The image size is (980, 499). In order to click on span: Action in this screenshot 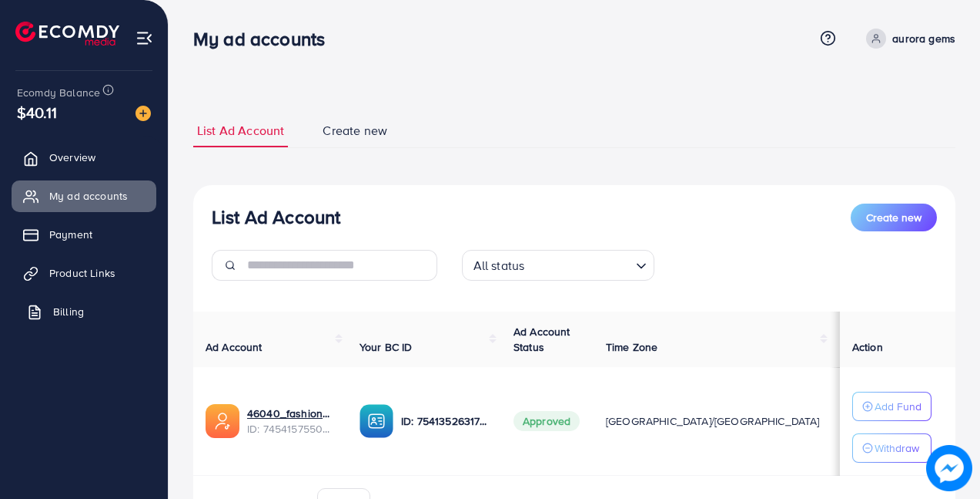, I will do `click(868, 347)`.